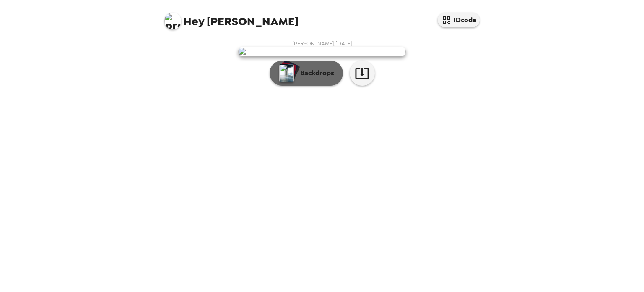 The width and height of the screenshot is (644, 292). What do you see at coordinates (322, 52) in the screenshot?
I see `img: user` at bounding box center [322, 52].